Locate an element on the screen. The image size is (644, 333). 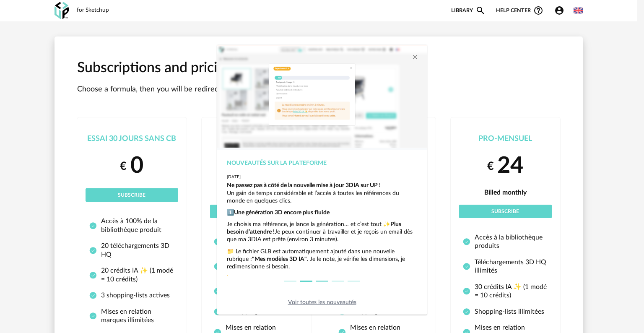
div: Ne passez pas à côté de la nouvelle mise à jour 3DIA sur UP ! is located at coordinates (322, 186).